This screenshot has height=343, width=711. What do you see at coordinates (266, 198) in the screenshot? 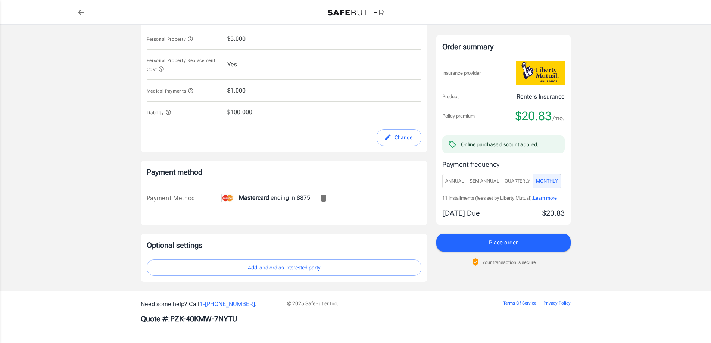
I see `span: ending in 8875` at bounding box center [266, 198].